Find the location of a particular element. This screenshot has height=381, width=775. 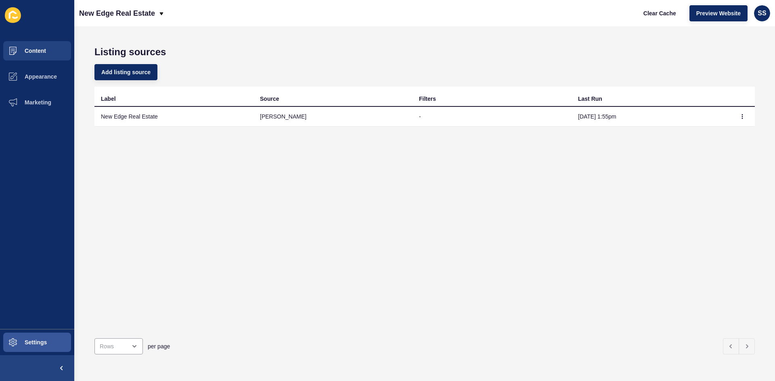

td: New Edge Real Estate is located at coordinates (174, 117).